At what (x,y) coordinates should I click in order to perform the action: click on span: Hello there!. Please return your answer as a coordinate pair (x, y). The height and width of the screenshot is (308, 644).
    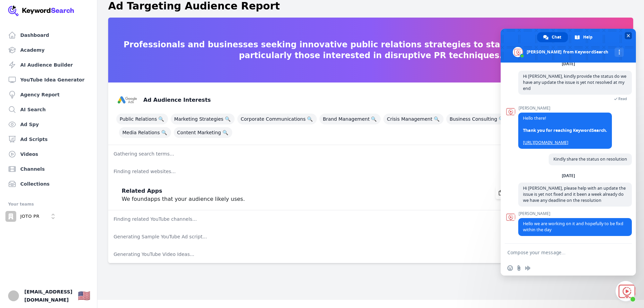
    Looking at the image, I should click on (565, 130).